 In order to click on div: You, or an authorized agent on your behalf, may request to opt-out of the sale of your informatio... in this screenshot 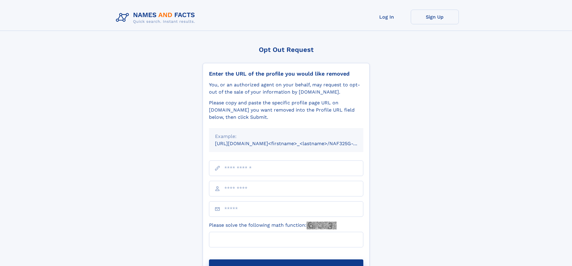, I will do `click(286, 89)`.